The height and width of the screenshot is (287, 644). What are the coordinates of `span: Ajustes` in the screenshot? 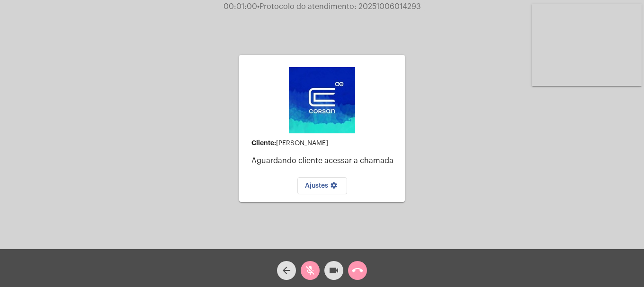 It's located at (322, 186).